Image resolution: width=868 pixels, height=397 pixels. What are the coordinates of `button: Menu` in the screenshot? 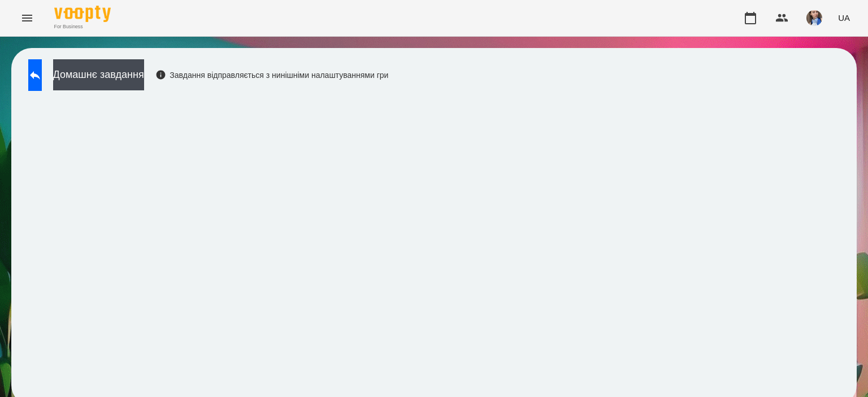 It's located at (27, 18).